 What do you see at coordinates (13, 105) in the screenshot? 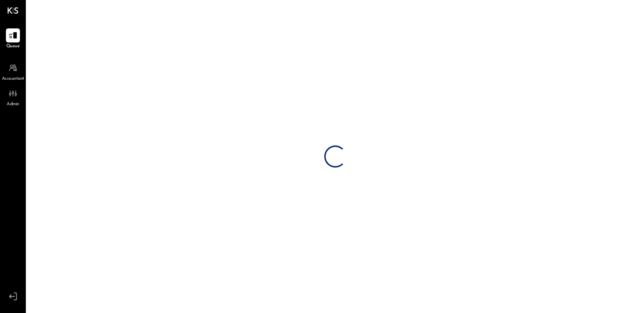
I see `span: Admin` at bounding box center [13, 105].